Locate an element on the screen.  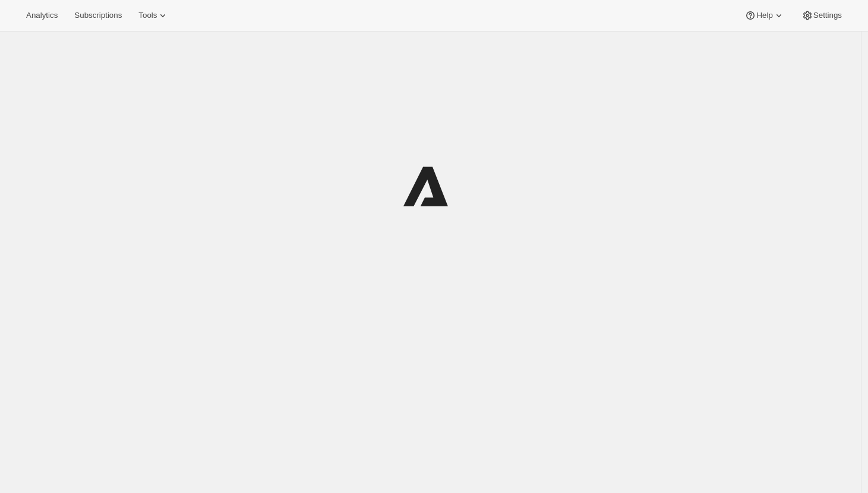
button: Tools is located at coordinates (153, 16).